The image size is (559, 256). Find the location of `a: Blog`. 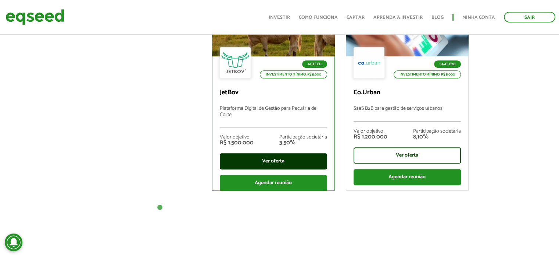

a: Blog is located at coordinates (438, 17).